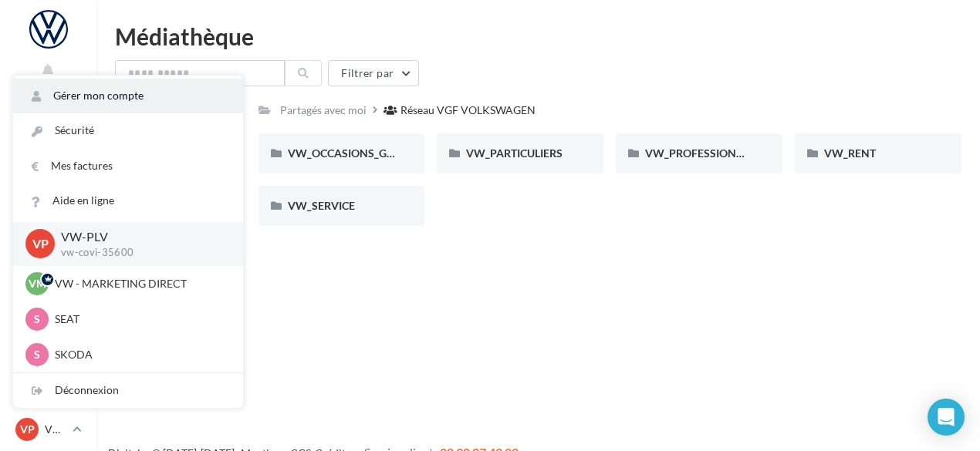 The image size is (980, 451). I want to click on p: VW - MARKETING DIRECT, so click(140, 284).